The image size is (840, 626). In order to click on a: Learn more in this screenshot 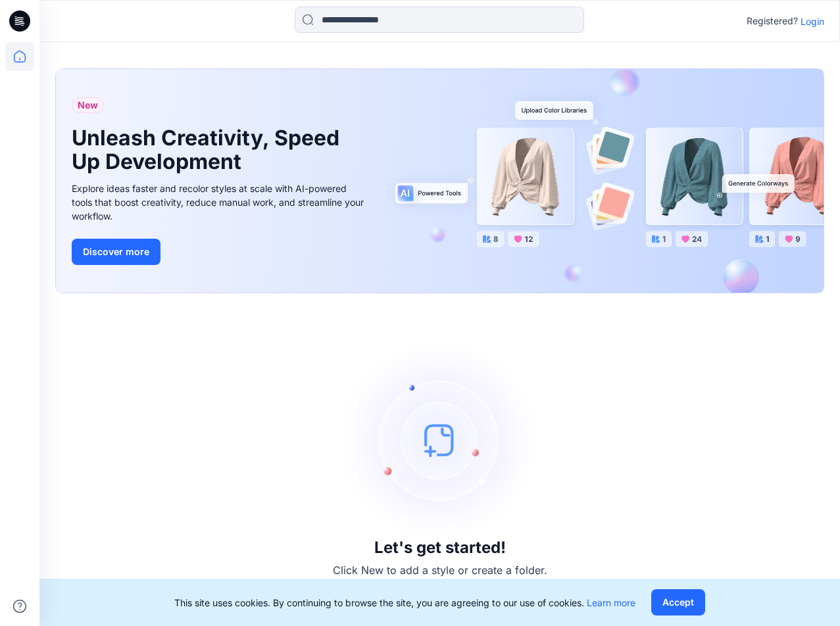, I will do `click(611, 602)`.